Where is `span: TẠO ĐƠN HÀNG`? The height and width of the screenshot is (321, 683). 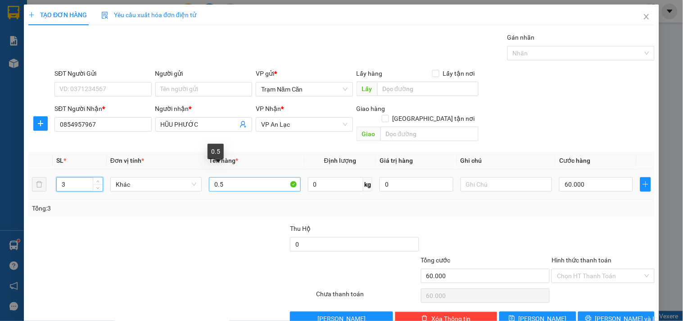 span: TẠO ĐƠN HÀNG is located at coordinates (58, 15).